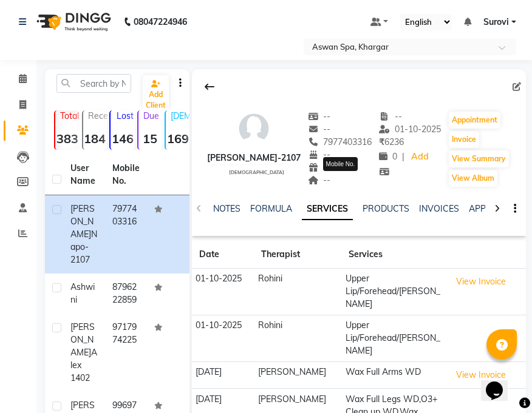  Describe the element at coordinates (409, 129) in the screenshot. I see `span: 01-10-2025` at that location.